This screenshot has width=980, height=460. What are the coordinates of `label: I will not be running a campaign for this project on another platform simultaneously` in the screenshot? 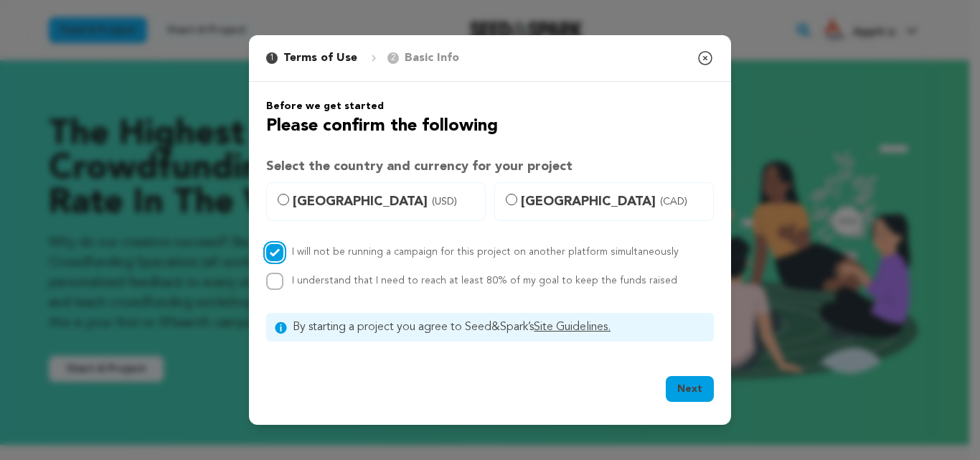 It's located at (485, 252).